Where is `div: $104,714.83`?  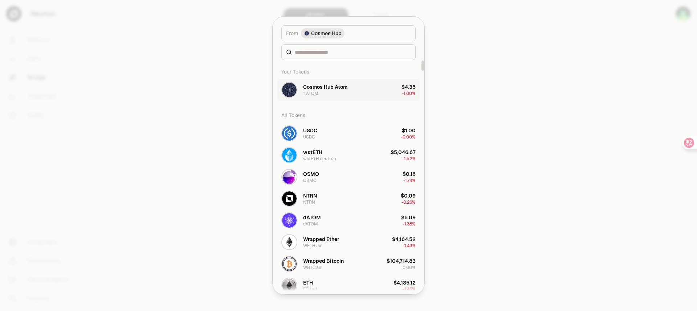
div: $104,714.83 is located at coordinates (401, 261).